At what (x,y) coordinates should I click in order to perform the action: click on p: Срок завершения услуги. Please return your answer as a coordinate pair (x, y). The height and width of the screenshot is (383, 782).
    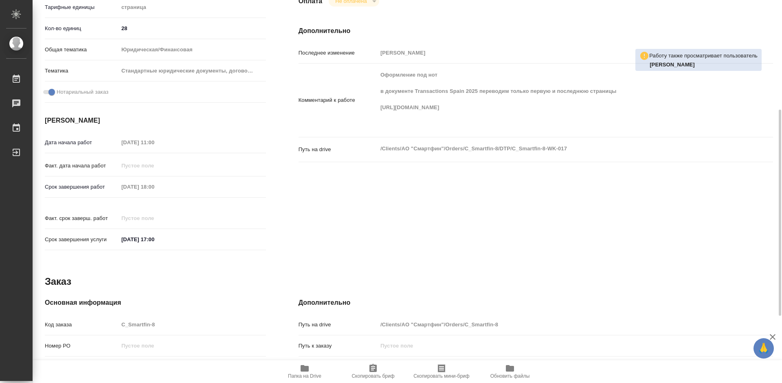
    Looking at the image, I should click on (81, 239).